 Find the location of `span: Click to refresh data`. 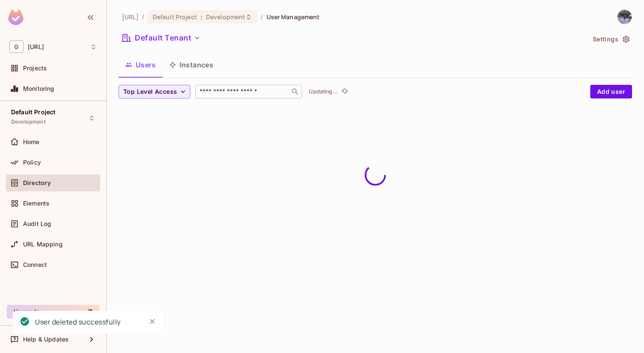

span: Click to refresh data is located at coordinates (344, 92).